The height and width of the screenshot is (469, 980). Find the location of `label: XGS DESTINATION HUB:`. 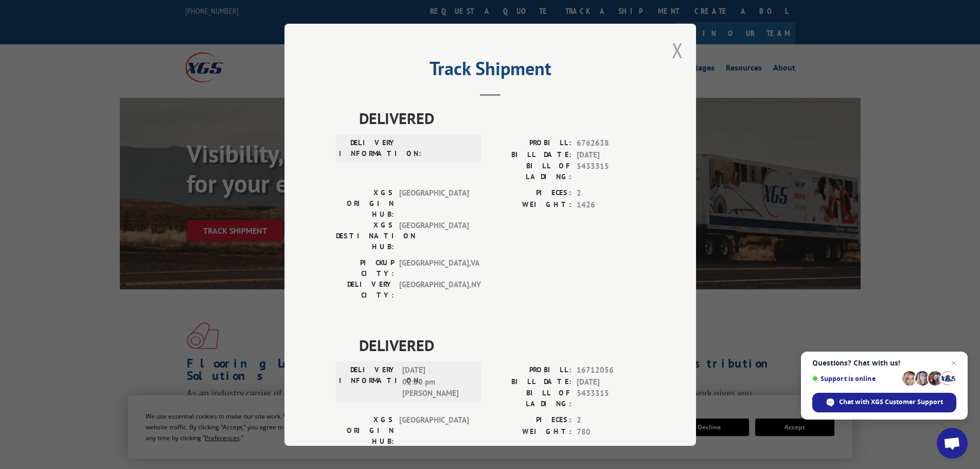

label: XGS DESTINATION HUB: is located at coordinates (365, 236).